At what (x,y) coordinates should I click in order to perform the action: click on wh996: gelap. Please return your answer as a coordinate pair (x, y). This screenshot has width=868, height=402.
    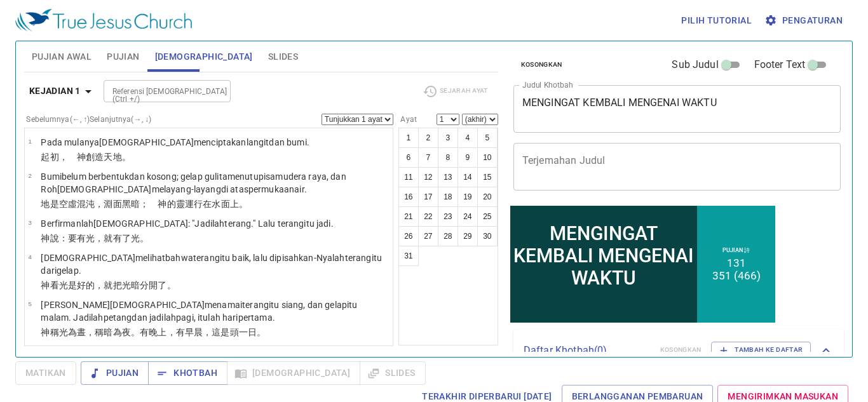
    Looking at the image, I should click on (69, 271).